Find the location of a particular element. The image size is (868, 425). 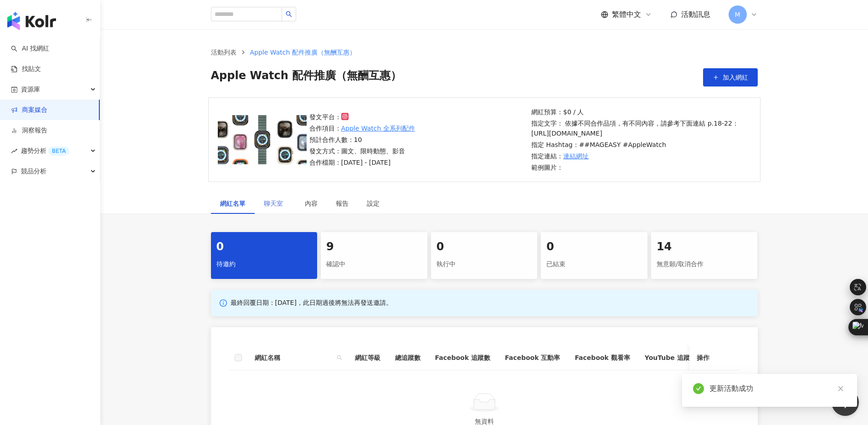

div: 無意願/取消合作 is located at coordinates (704, 264).